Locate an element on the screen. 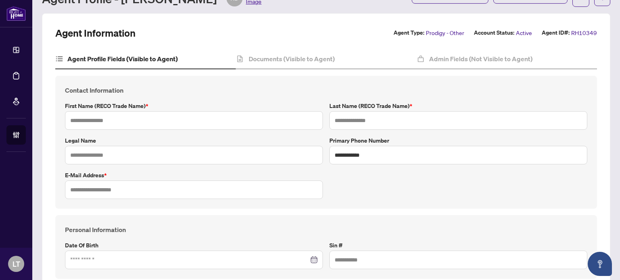 The image size is (620, 280). h4: Documents (Visible to Agent) is located at coordinates (291, 59).